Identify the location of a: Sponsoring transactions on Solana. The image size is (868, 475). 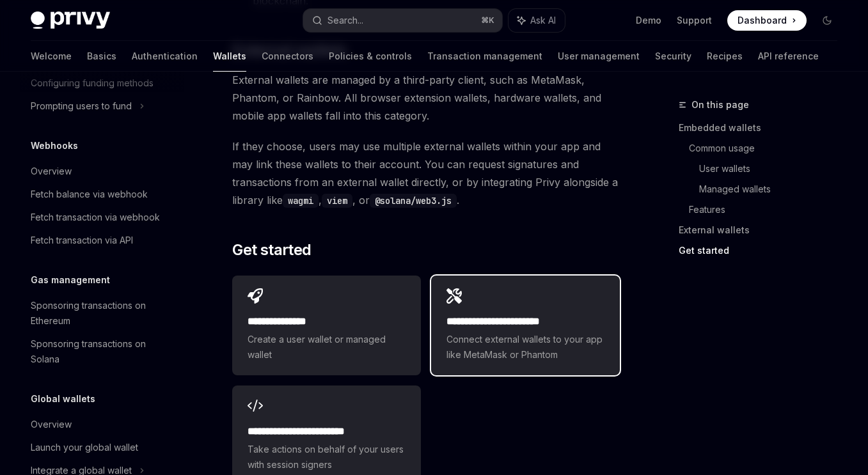
(102, 352).